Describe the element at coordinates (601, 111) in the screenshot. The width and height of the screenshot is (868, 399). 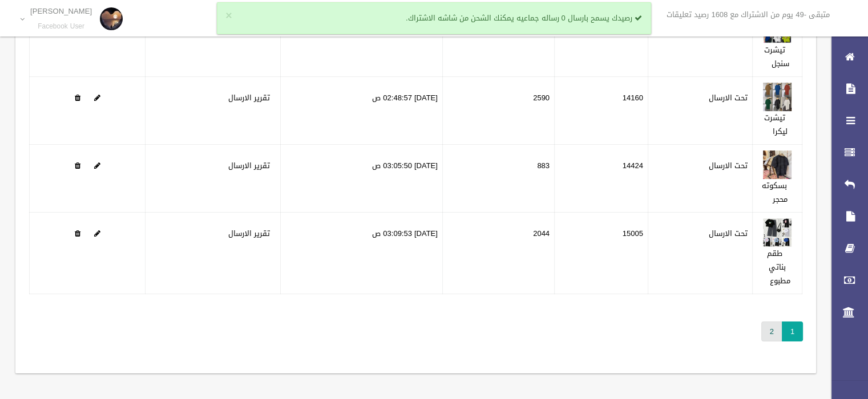
I see `td: 14160` at that location.